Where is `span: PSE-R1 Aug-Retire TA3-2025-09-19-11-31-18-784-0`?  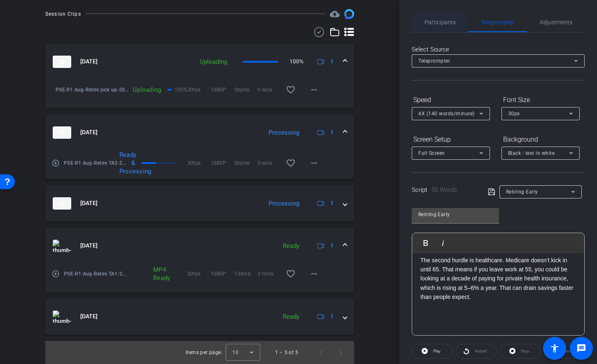
span: PSE-R1 Aug-Retire TA3-2025-09-19-11-31-18-784-0 is located at coordinates (96, 163).